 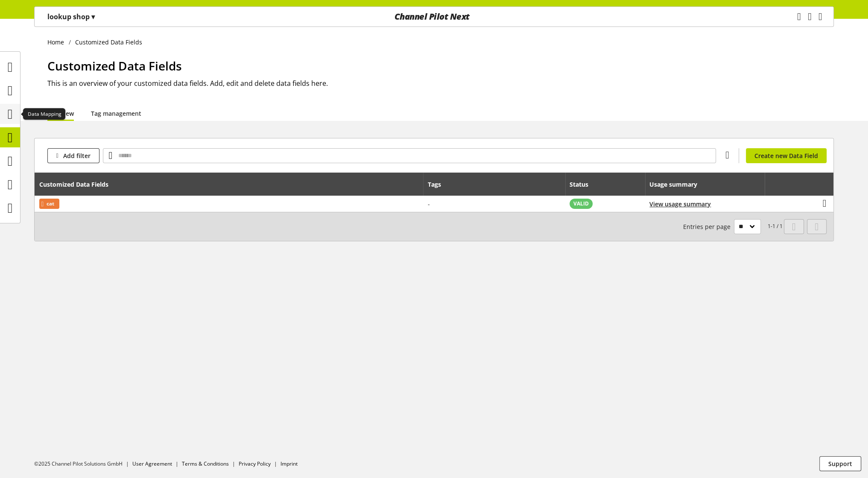 I want to click on nav: main navigation, so click(x=434, y=16).